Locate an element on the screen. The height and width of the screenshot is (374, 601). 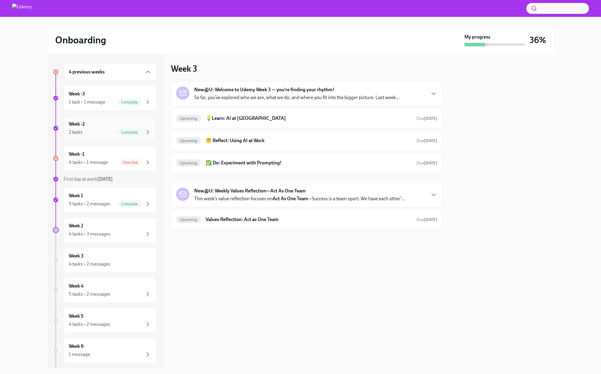
a: Week 24 tasks • 3 messages is located at coordinates (105, 230).